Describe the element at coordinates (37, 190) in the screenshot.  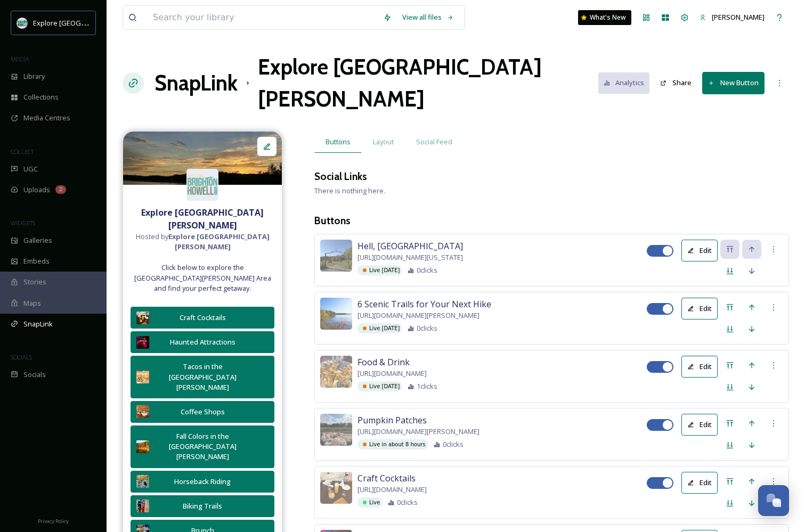
I see `span: Uploads` at that location.